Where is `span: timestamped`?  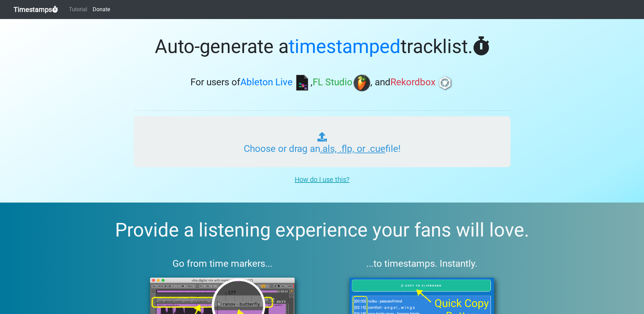 span: timestamped is located at coordinates (344, 47).